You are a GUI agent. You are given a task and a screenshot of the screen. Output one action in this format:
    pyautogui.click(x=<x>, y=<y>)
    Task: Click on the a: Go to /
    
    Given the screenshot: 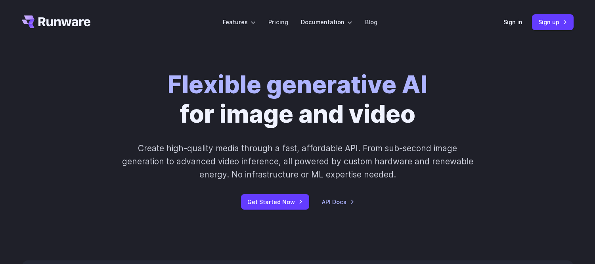 What is the action you would take?
    pyautogui.click(x=56, y=22)
    